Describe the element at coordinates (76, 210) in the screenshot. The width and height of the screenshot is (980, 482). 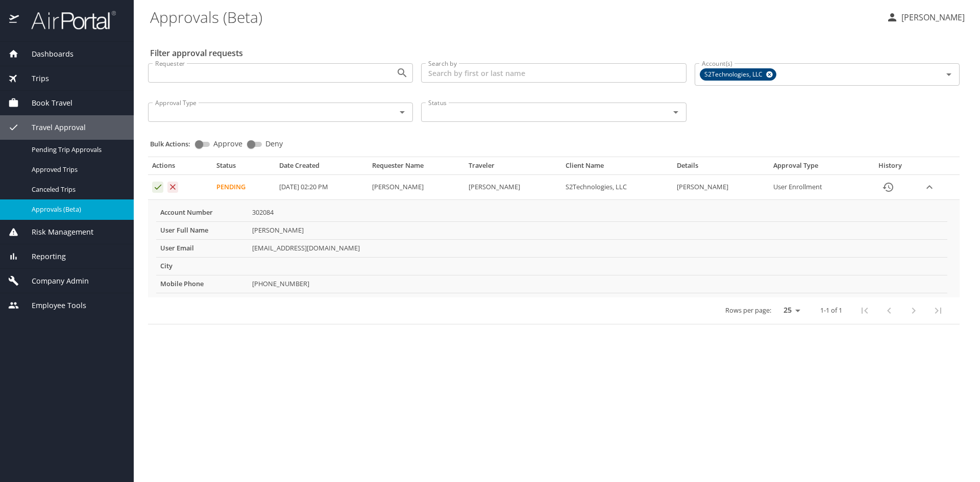
I see `span: Approvals (Beta)` at that location.